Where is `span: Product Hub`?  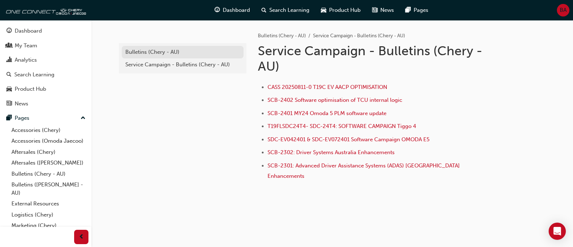
span: Product Hub is located at coordinates (345, 10).